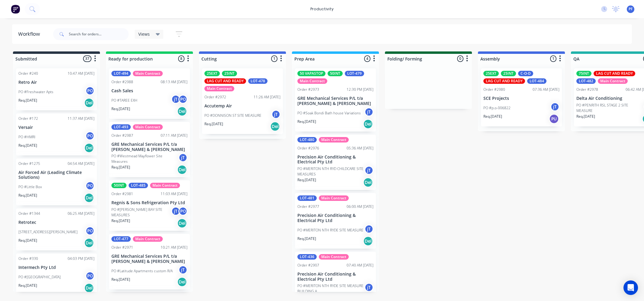 Image resolution: width=644 pixels, height=301 pixels. Describe the element at coordinates (121, 239) in the screenshot. I see `div: LOT-477` at that location.